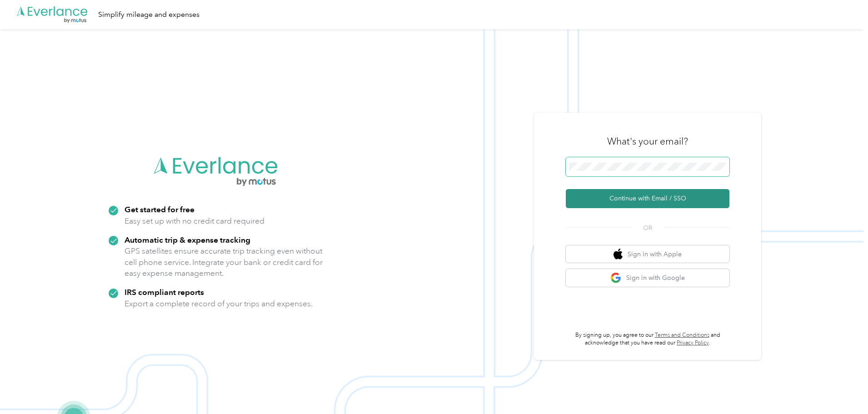 The height and width of the screenshot is (414, 868). Describe the element at coordinates (648, 339) in the screenshot. I see `p: By signing up, you agree to our and acknowledge that you have read our .` at that location.